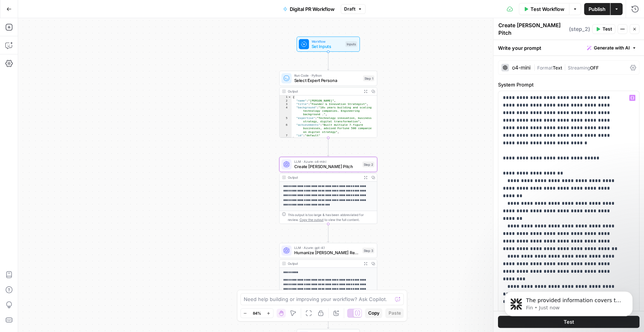 This screenshot has width=644, height=332. Describe the element at coordinates (327, 80) in the screenshot. I see `span: Select Expert Persona` at that location.